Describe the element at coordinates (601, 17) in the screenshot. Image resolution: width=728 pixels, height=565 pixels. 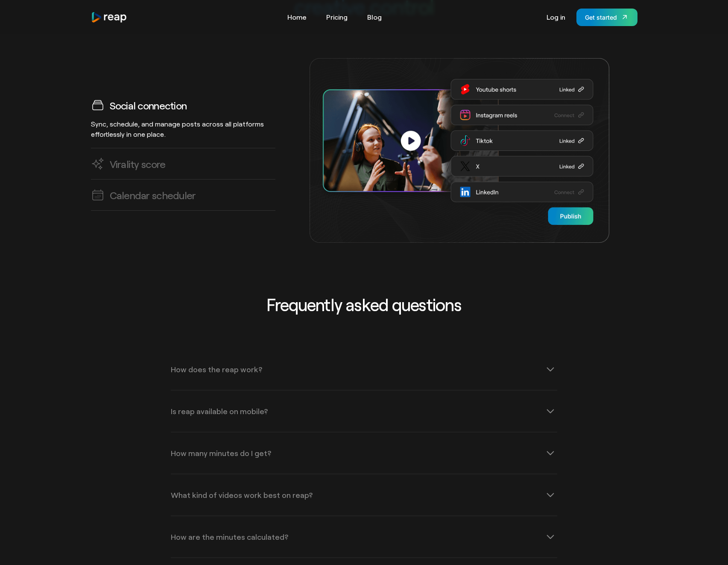
I see `div: Get started` at that location.